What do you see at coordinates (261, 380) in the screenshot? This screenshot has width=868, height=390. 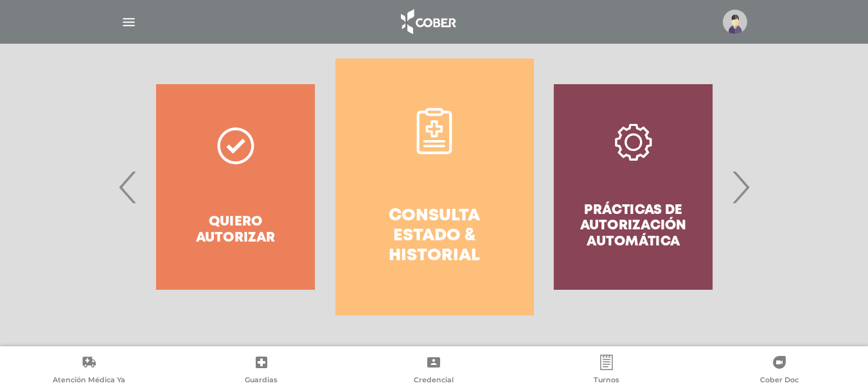 I see `span: Guardias` at bounding box center [261, 380].